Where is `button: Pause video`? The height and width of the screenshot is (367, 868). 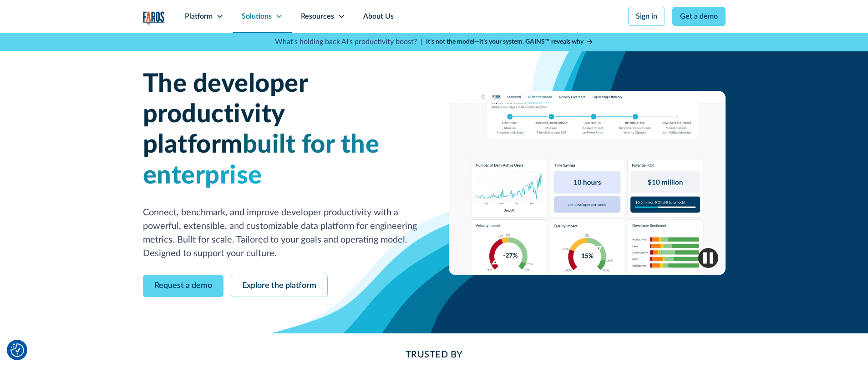 button: Pause video is located at coordinates (708, 258).